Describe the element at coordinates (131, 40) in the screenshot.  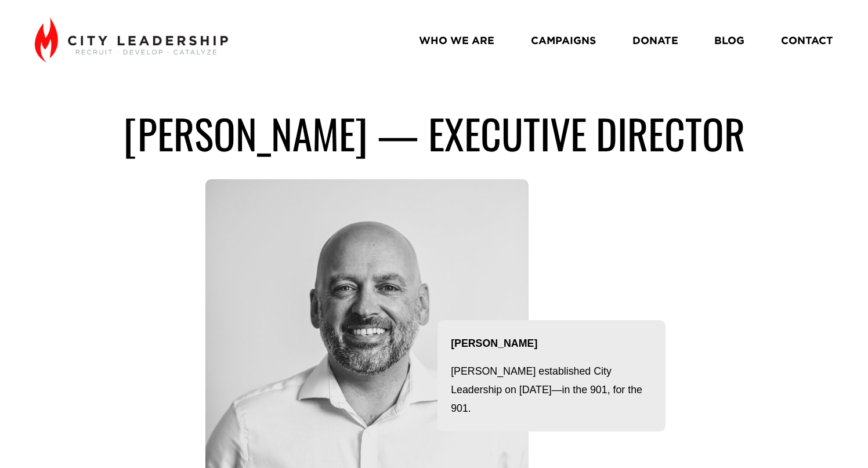
I see `a: City Leadership - Recruit. Develop. Catalyze.` at that location.